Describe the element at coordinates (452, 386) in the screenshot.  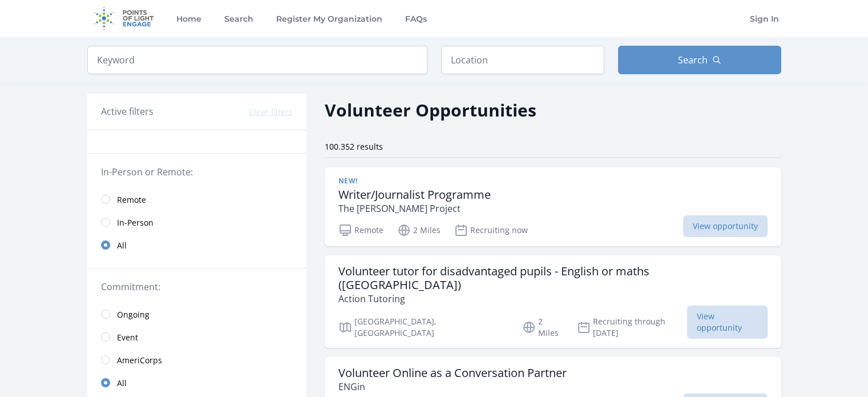
I see `p: ENGin` at that location.